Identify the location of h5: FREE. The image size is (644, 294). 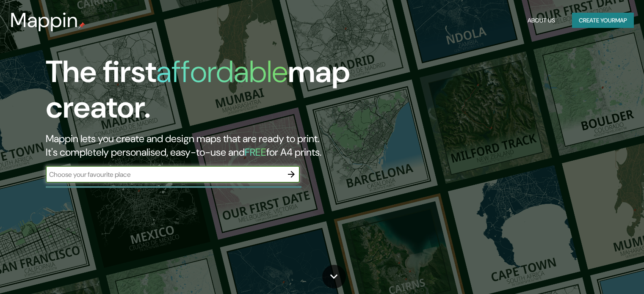
(255, 152).